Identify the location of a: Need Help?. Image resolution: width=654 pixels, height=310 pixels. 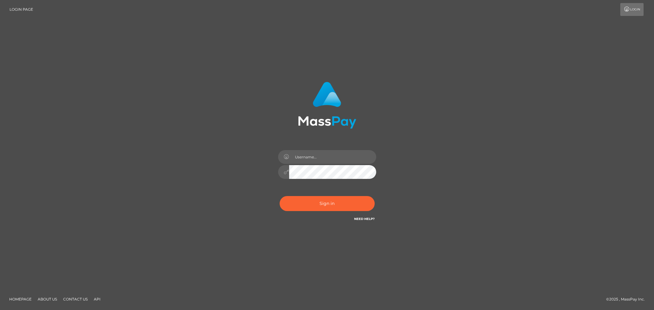
(364, 219).